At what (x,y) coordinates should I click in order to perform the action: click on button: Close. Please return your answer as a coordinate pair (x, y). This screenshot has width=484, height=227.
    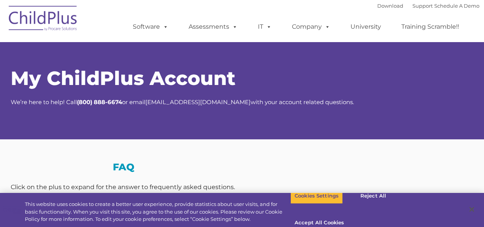
    Looking at the image, I should click on (472, 209).